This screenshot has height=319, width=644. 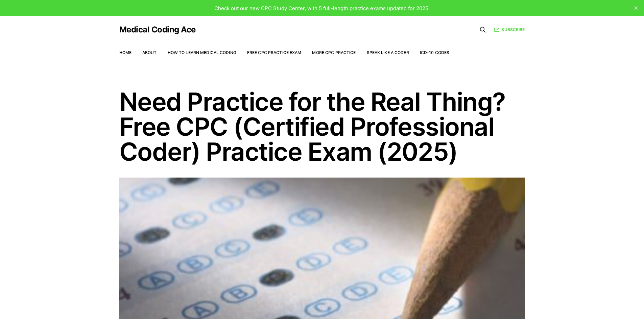 What do you see at coordinates (509, 29) in the screenshot?
I see `a: Subscribe` at bounding box center [509, 29].